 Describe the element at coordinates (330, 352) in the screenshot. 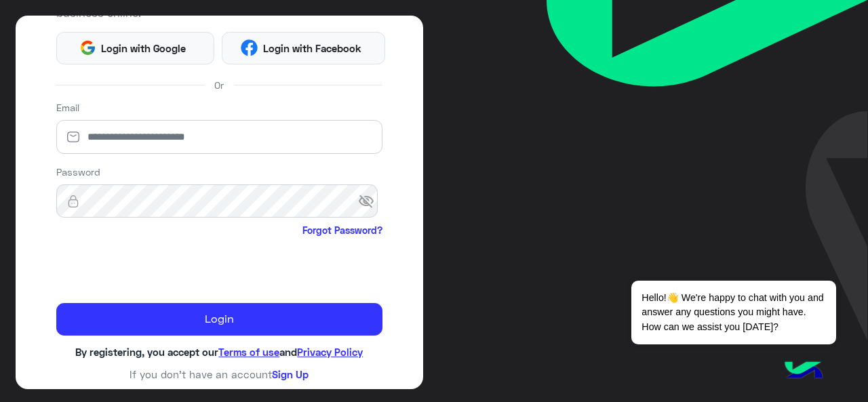

I see `a: Privacy Policy` at that location.